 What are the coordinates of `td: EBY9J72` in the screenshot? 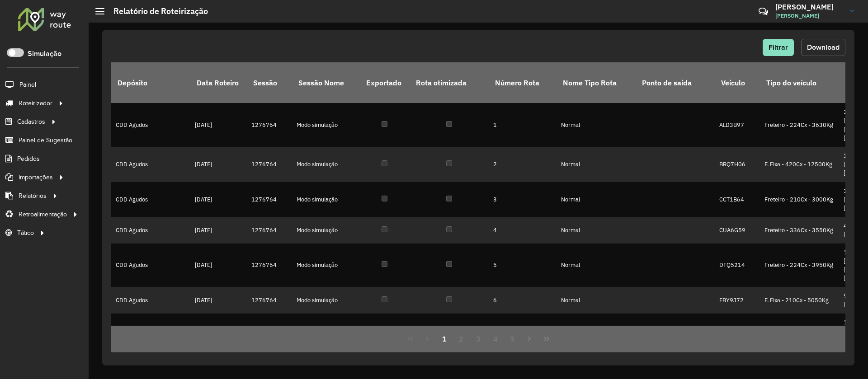 It's located at (737, 300).